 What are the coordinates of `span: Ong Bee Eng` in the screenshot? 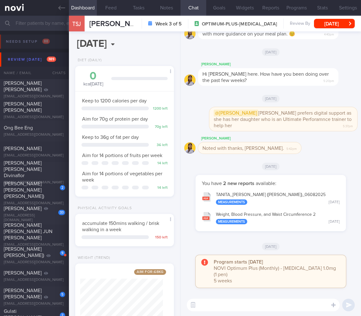 It's located at (18, 128).